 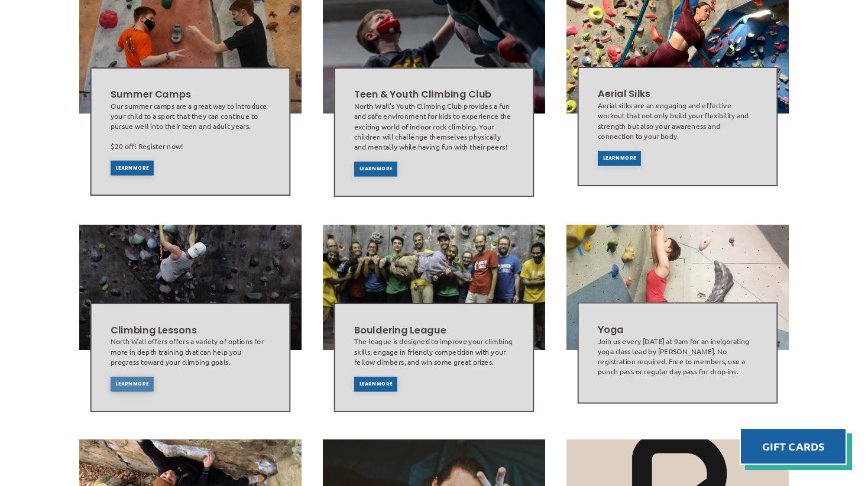 What do you see at coordinates (678, 121) in the screenshot?
I see `div: Aerial silks are an engaging and effective workout that not only build your flexibility and stren...` at bounding box center [678, 121].